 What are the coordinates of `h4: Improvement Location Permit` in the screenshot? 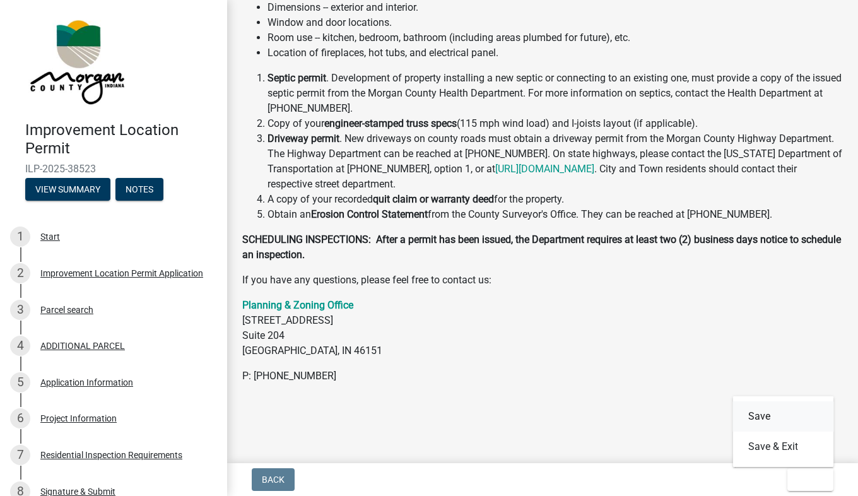 It's located at (121, 139).